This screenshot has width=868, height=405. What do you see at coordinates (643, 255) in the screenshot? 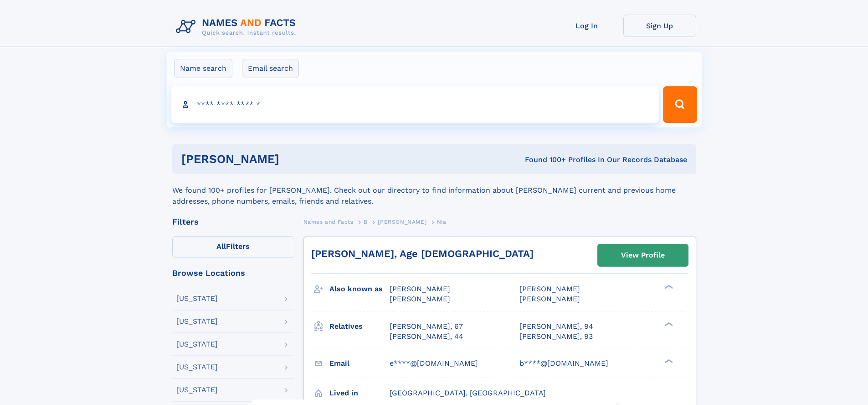
I see `a: View Profile` at bounding box center [643, 255].